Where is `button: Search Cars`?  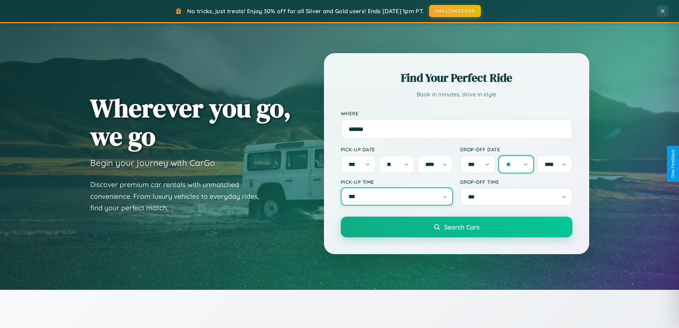 button: Search Cars is located at coordinates (457, 227).